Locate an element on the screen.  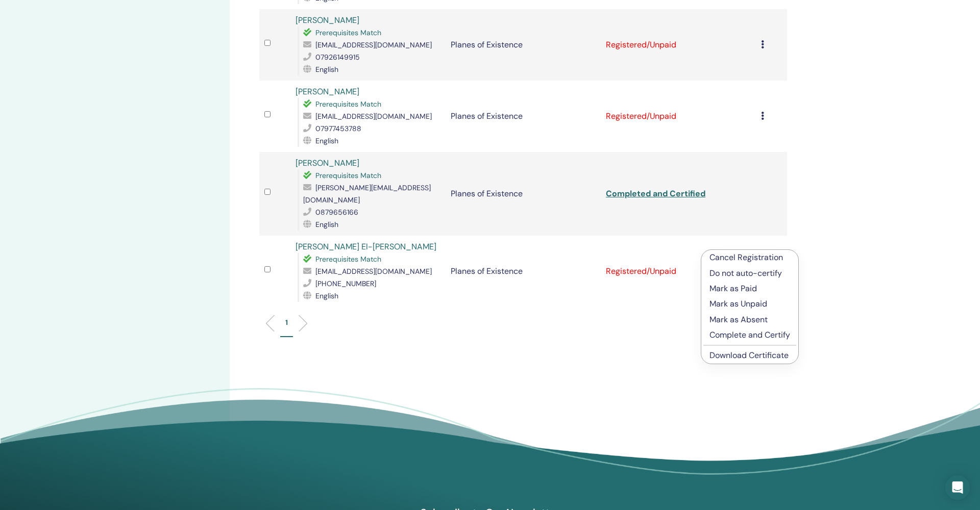
span: 07977453788 is located at coordinates (339, 128).